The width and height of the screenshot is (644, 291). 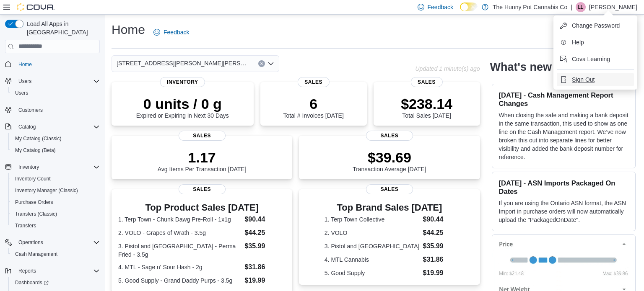 I want to click on dd: $44.25, so click(x=265, y=233).